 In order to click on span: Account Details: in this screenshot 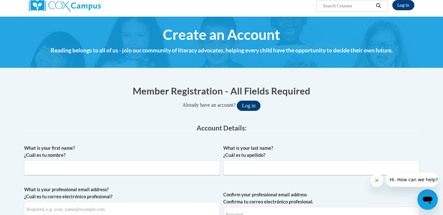, I will do `click(222, 127)`.